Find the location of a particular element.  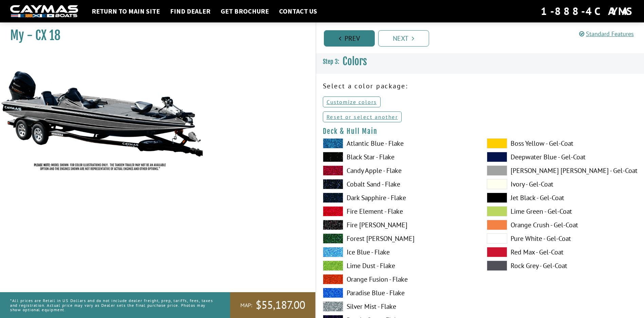

a: Reset or select another is located at coordinates (362, 117).